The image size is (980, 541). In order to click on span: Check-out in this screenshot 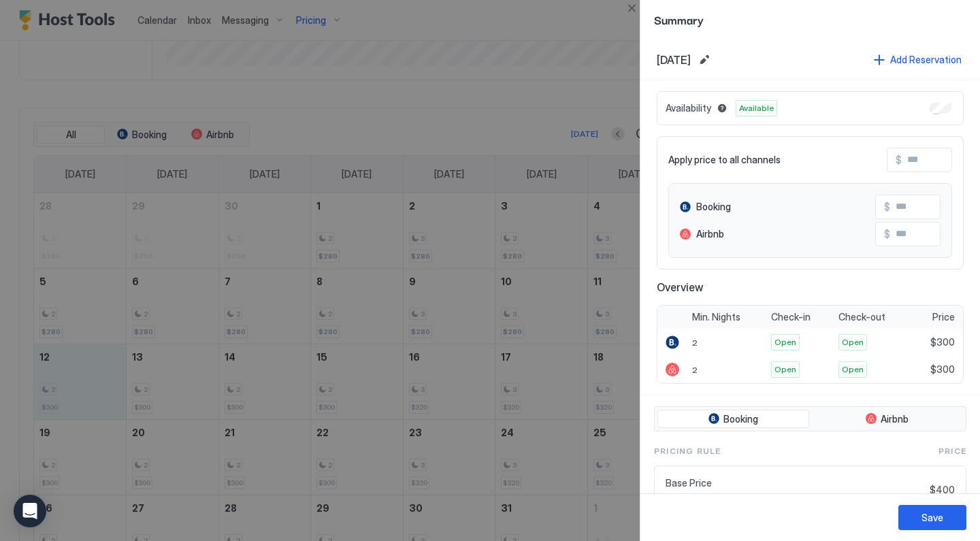, I will do `click(861, 317)`.